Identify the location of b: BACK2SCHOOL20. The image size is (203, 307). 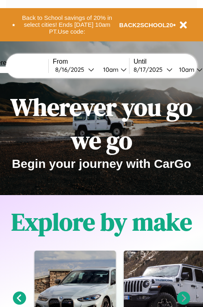
(146, 25).